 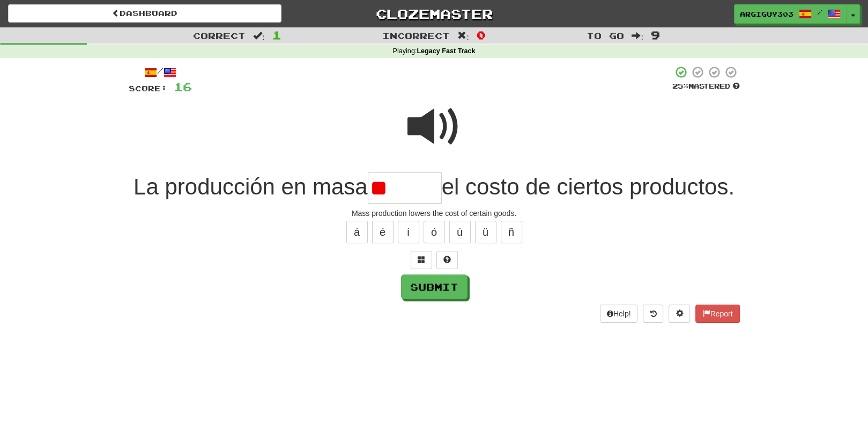 What do you see at coordinates (461, 232) in the screenshot?
I see `button: ú` at bounding box center [461, 232].